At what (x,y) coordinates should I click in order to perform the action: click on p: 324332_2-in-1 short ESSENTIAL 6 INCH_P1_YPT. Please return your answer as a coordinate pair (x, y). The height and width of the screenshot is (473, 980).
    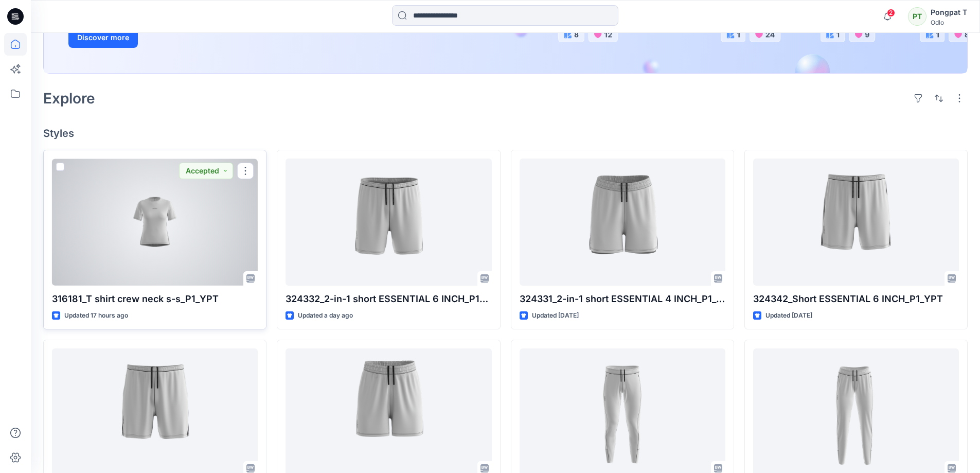
    Looking at the image, I should click on (388, 299).